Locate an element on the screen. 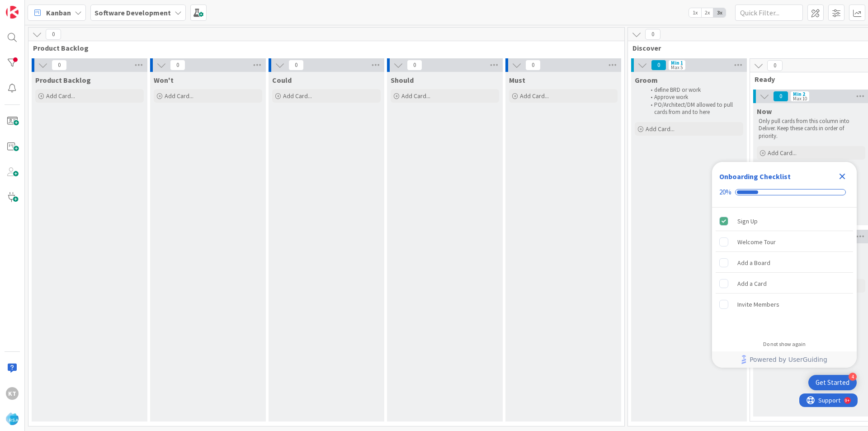 This screenshot has height=431, width=868. p: Only pull cards from this column into Deliver. Keep these cards in order of priority. is located at coordinates (811, 128).